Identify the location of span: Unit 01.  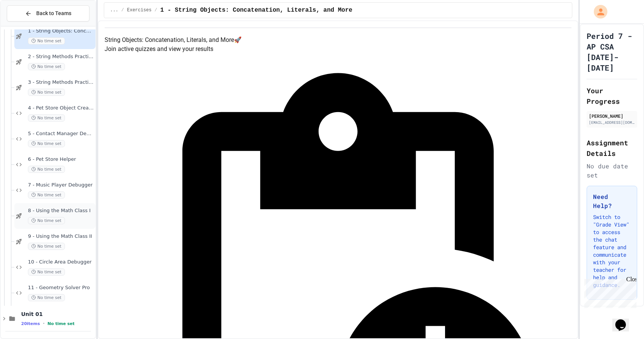
(58, 314).